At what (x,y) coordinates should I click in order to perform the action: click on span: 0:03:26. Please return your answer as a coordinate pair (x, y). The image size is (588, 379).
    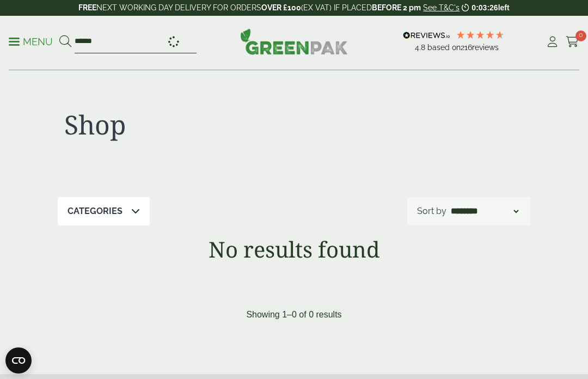
    Looking at the image, I should click on (485, 8).